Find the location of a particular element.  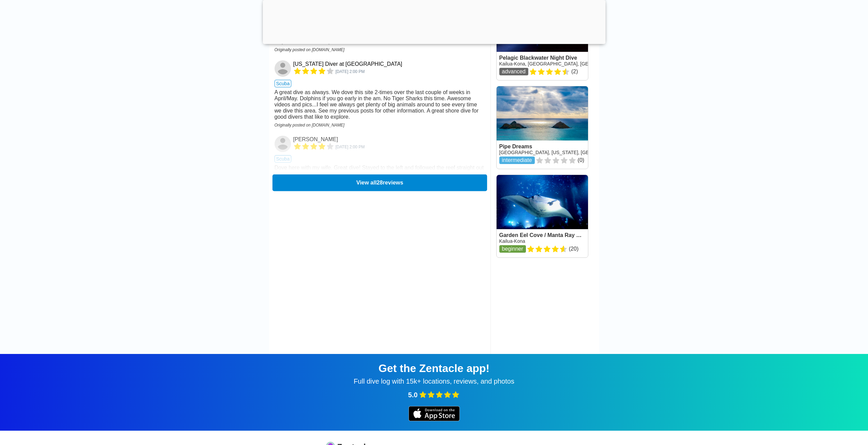

div: Get the Zentacle app! is located at coordinates (434, 369).